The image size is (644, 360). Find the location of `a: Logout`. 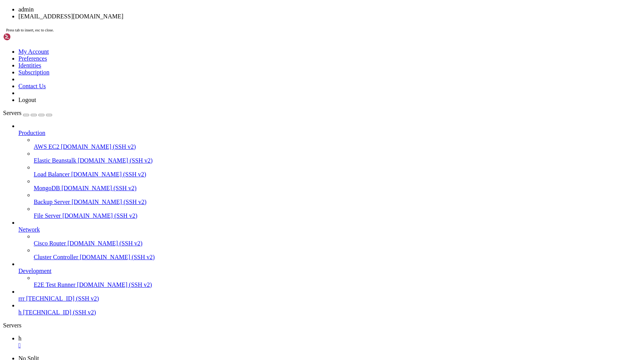

a: Logout is located at coordinates (27, 100).